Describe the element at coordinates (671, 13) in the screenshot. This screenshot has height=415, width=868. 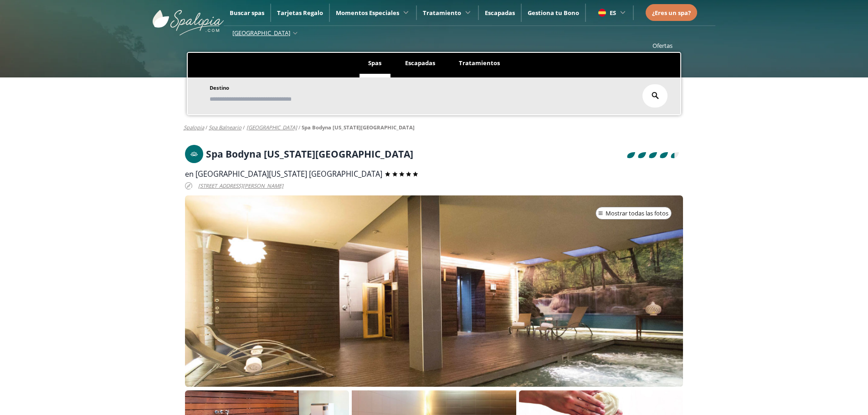
I see `a: ¿Eres un spa?` at that location.